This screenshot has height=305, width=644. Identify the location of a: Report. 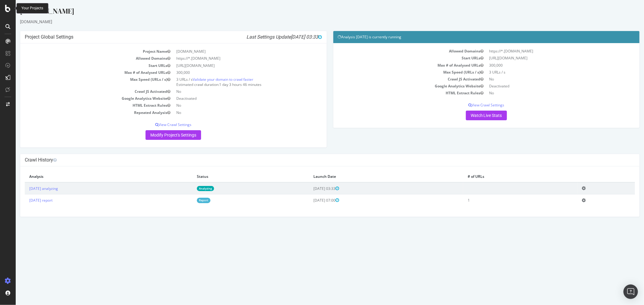
(188, 200).